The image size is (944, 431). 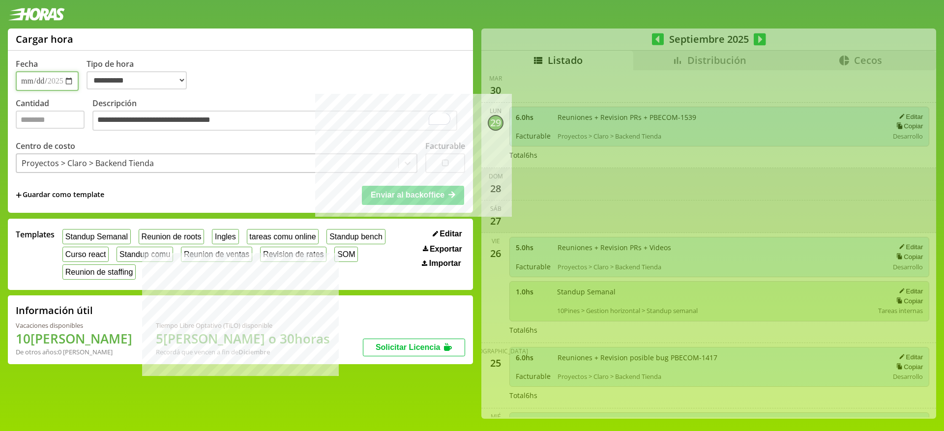 I want to click on span: Exportar, so click(x=446, y=249).